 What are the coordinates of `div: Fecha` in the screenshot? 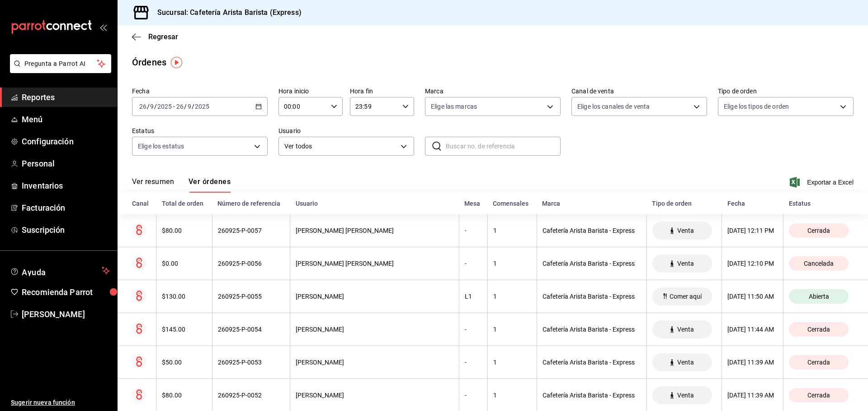 It's located at (753, 204).